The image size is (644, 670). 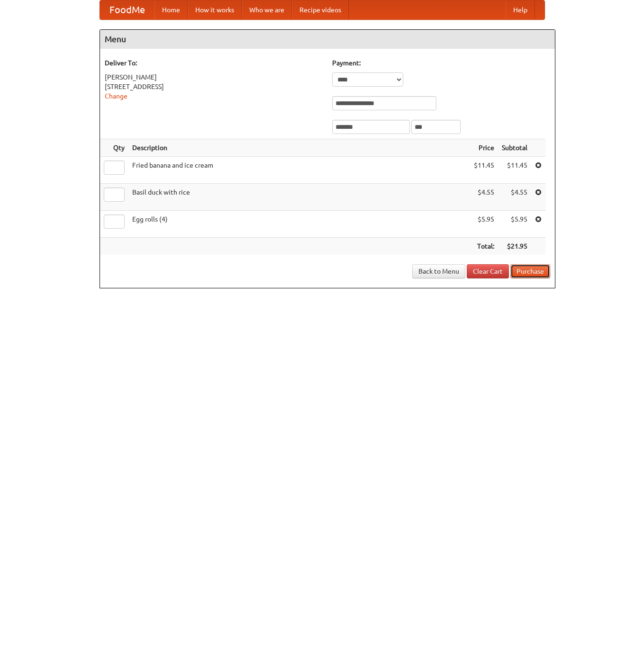 I want to click on a: How it works, so click(x=215, y=10).